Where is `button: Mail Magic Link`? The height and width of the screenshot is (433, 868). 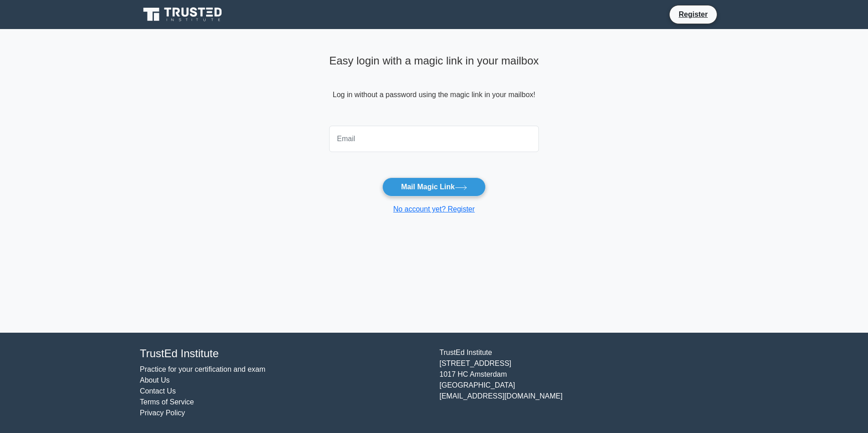
button: Mail Magic Link is located at coordinates (434, 187).